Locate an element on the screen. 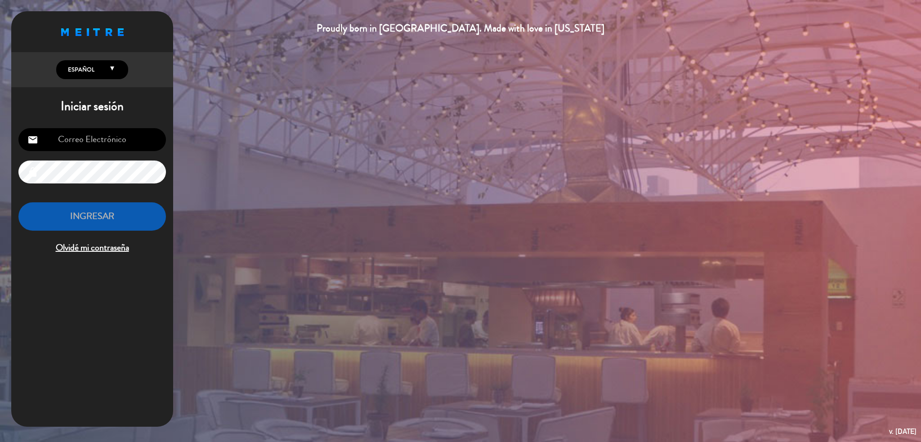  button: INGRESAR is located at coordinates (92, 216).